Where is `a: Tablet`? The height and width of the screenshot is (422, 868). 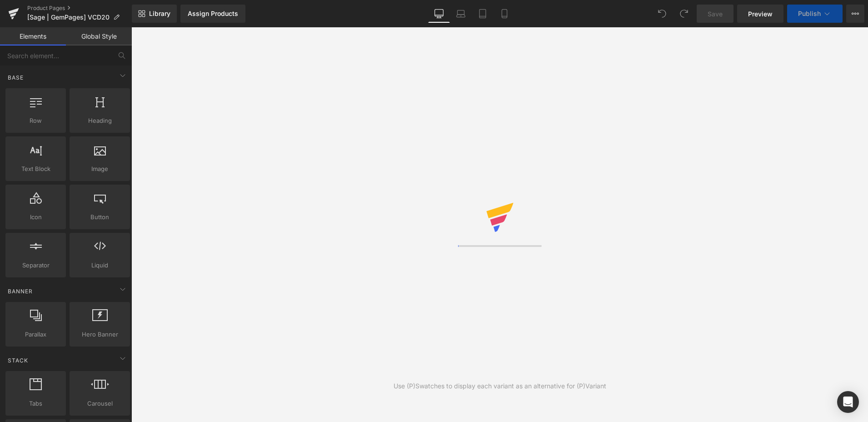
a: Tablet is located at coordinates (483, 14).